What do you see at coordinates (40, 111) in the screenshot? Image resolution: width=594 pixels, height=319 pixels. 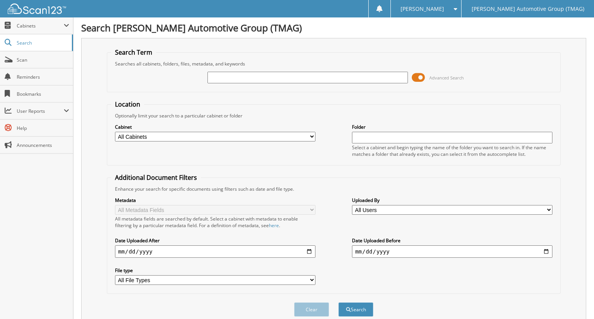 I see `span: User Reports` at bounding box center [40, 111].